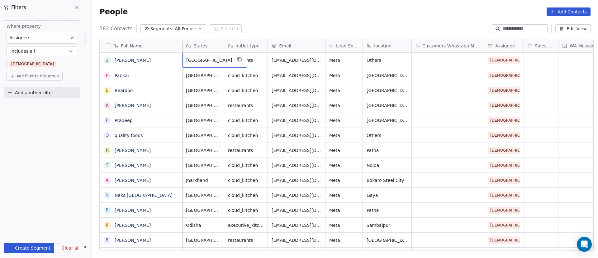 This screenshot has width=598, height=258. What do you see at coordinates (504, 45) in the screenshot?
I see `div: Assignee` at bounding box center [504, 45].